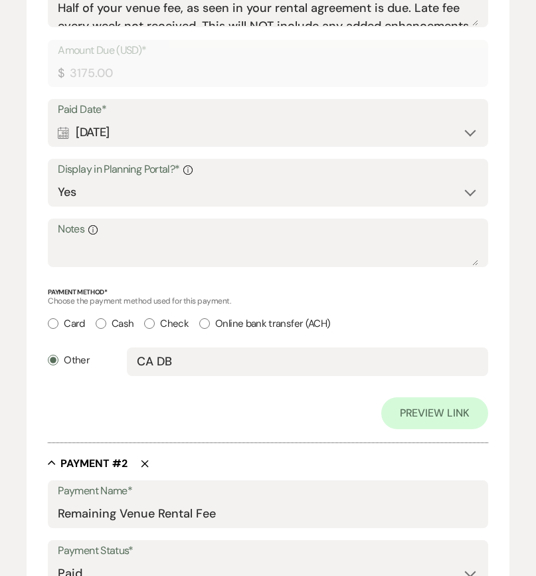  What do you see at coordinates (268, 491) in the screenshot?
I see `label: Payment Name*` at bounding box center [268, 491].